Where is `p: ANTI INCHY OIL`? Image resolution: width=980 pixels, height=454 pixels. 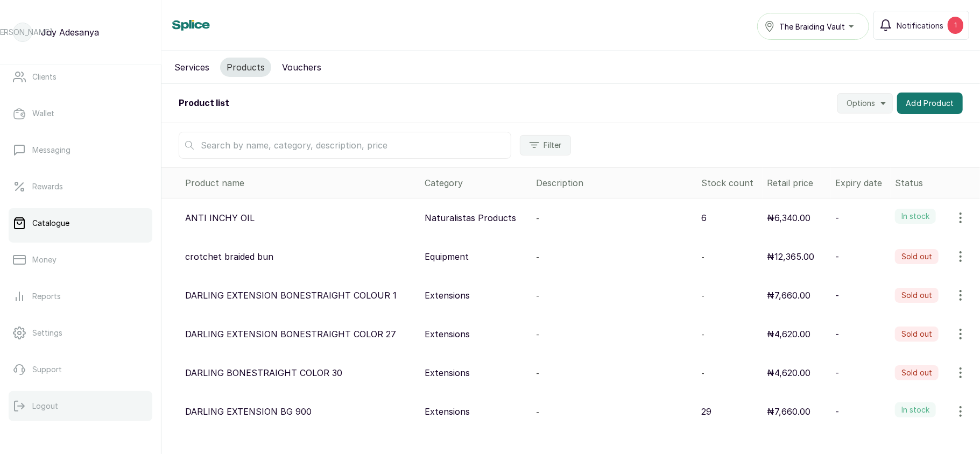 p: ANTI INCHY OIL is located at coordinates (220, 218).